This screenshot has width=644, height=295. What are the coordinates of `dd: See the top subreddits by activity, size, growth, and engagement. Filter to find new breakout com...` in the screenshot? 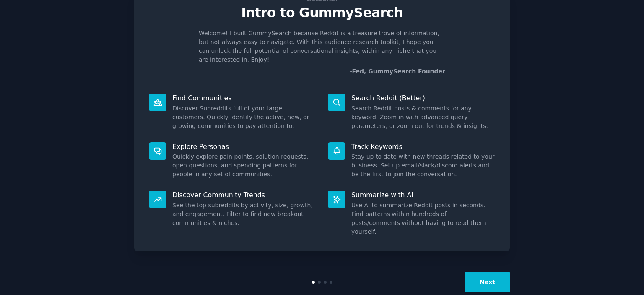 It's located at (244, 214).